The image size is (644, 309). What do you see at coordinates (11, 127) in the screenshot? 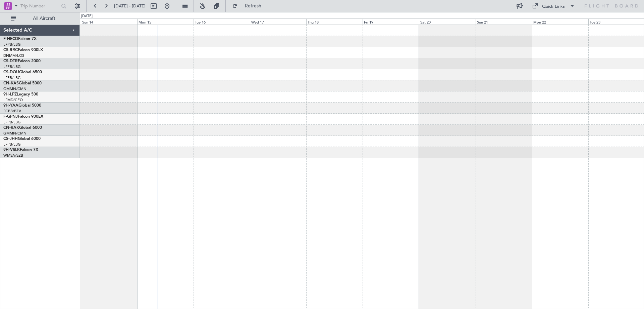
I see `span: CN-RAK` at bounding box center [11, 127].